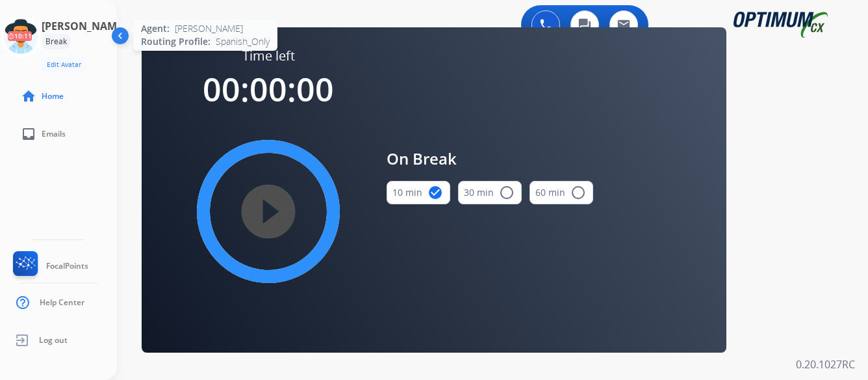 The height and width of the screenshot is (380, 868). What do you see at coordinates (269, 211) in the screenshot?
I see `mat-icon: play_circle_filled` at bounding box center [269, 211].